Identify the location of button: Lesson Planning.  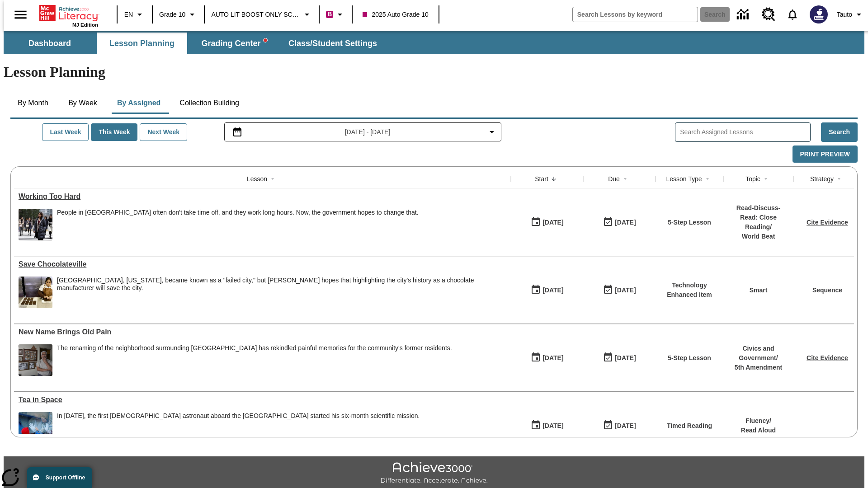
(142, 44).